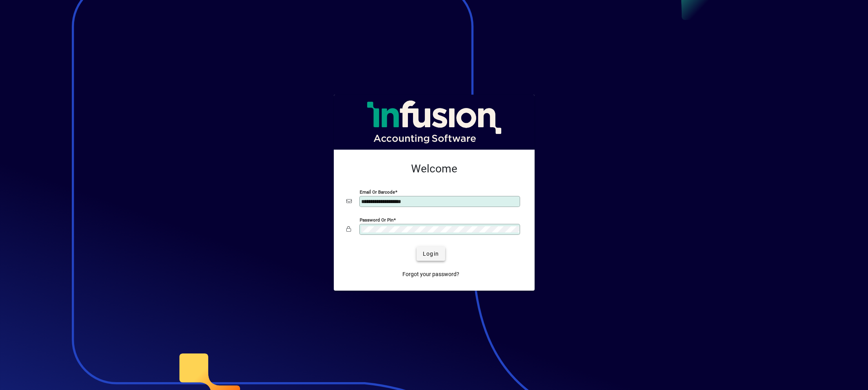 The image size is (868, 390). I want to click on a: Forgot your password?, so click(431, 274).